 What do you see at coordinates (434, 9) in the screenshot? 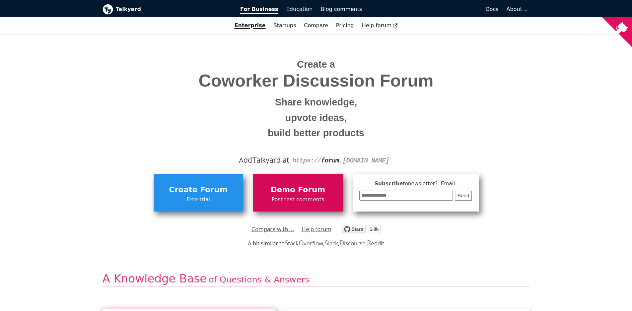
I see `a: Docs` at bounding box center [434, 9].